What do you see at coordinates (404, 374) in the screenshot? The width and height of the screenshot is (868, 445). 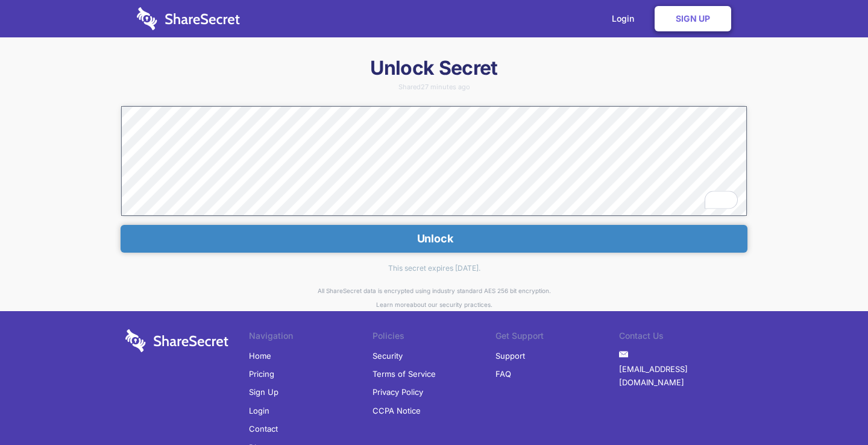 I see `a: Terms of Service` at bounding box center [404, 374].